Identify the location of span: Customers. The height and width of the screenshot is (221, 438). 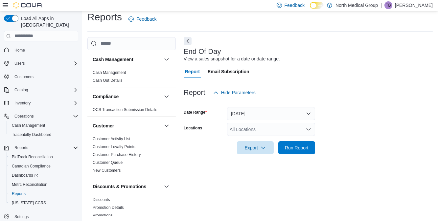
(45, 77).